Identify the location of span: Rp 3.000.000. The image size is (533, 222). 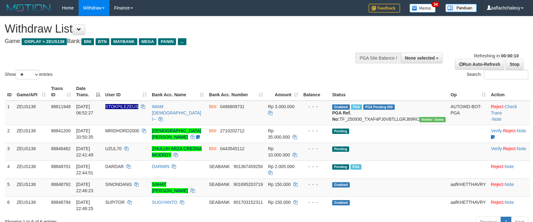
(281, 107).